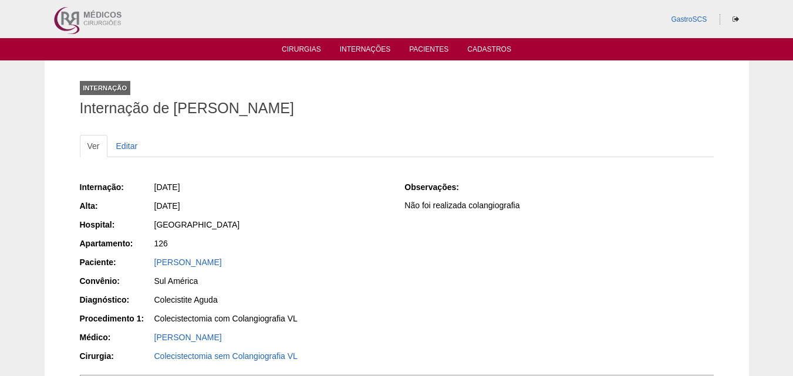  Describe the element at coordinates (226, 356) in the screenshot. I see `a: Colecistectomia sem Colangiografia VL` at that location.